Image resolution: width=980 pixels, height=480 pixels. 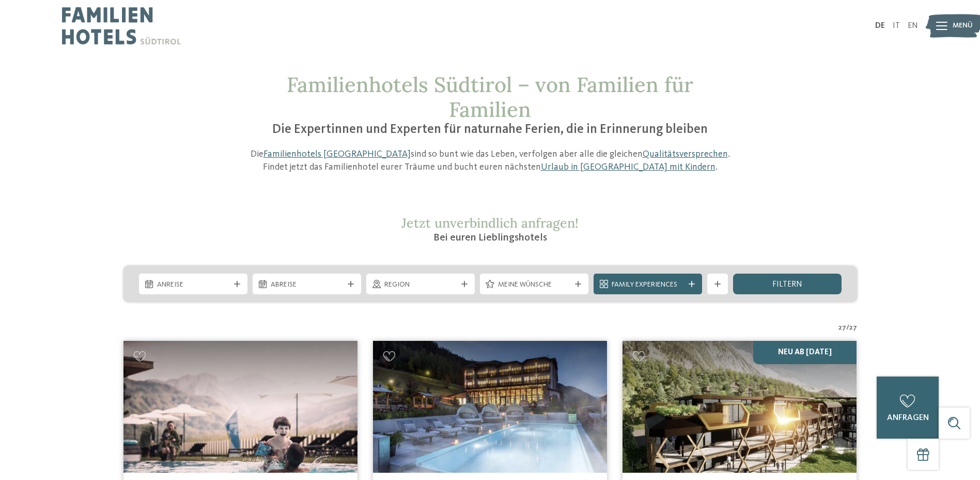 What do you see at coordinates (490, 129) in the screenshot?
I see `span: Die Expertinnen und Experten für naturnahe Ferien, die in Erinnerung bleiben` at bounding box center [490, 129].